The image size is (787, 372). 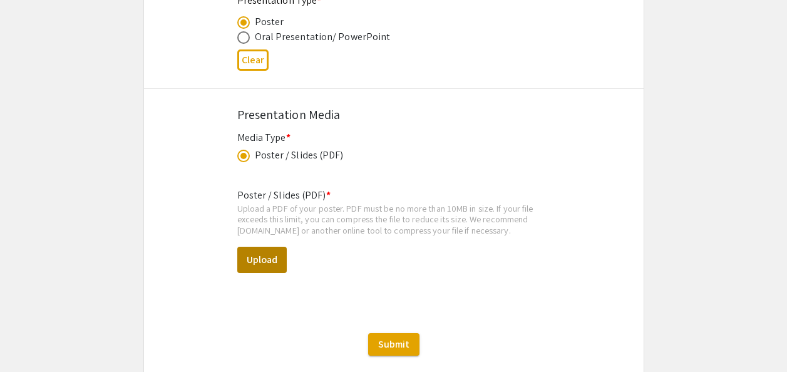 What do you see at coordinates (264, 137) in the screenshot?
I see `mat-label: Media Type` at bounding box center [264, 137].